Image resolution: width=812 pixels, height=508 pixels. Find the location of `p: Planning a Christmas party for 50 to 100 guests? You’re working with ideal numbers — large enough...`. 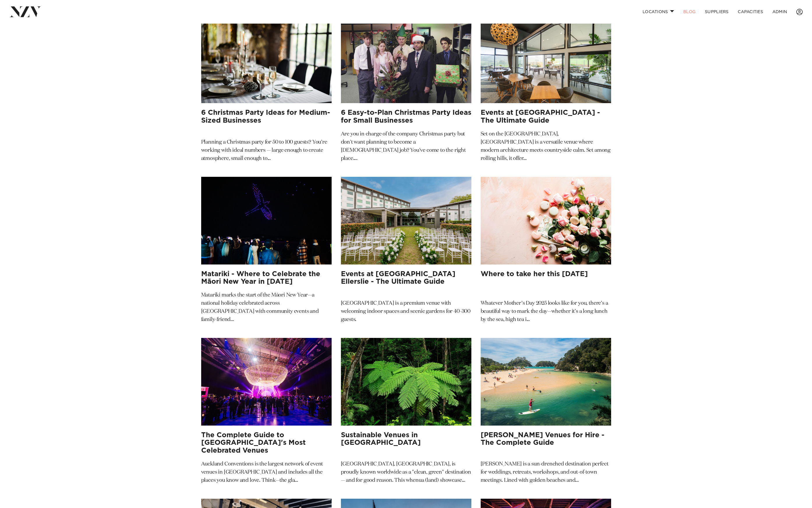

p: Planning a Christmas party for 50 to 100 guests? You’re working with ideal numbers — large enough... is located at coordinates (266, 151).